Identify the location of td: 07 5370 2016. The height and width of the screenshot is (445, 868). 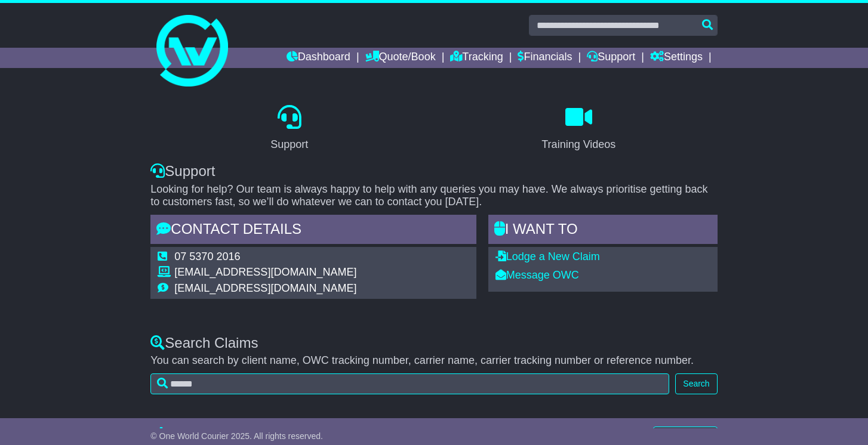
(265, 259).